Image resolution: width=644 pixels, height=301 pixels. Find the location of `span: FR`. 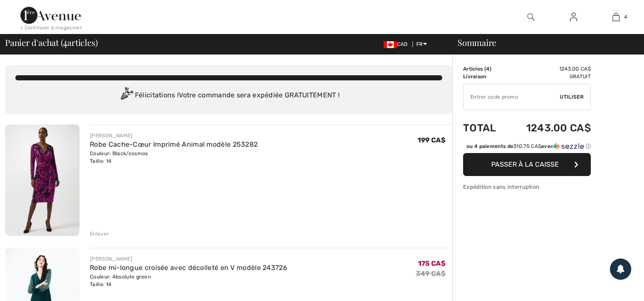

span: FR is located at coordinates (421, 44).